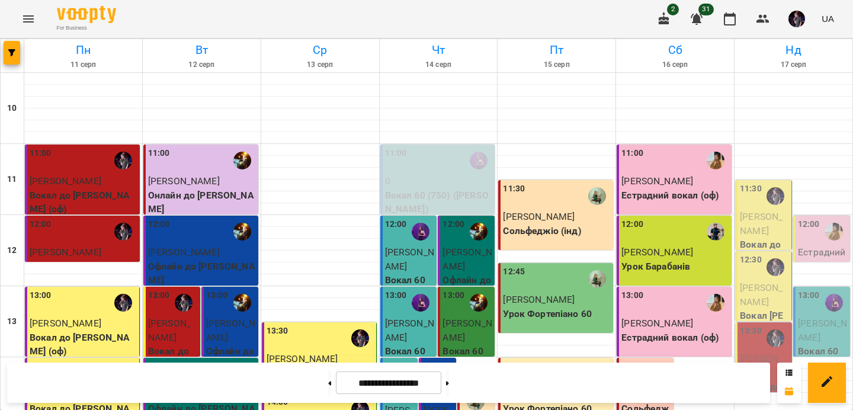  I want to click on p: 45 хвилин офлайн, so click(83, 267).